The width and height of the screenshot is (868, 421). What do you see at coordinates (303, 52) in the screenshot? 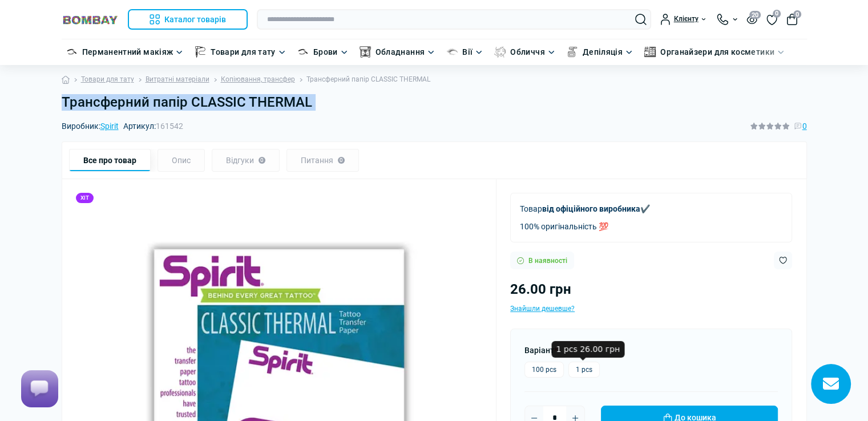
I see `img: Брови` at bounding box center [303, 52].